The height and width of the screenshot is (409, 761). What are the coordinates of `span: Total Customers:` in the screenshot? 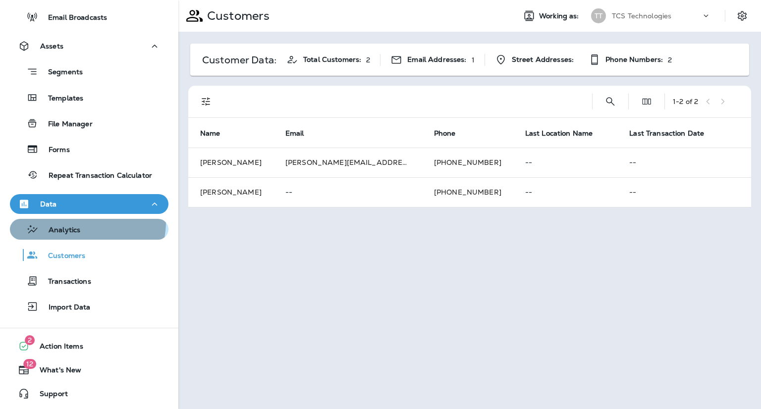 It's located at (332, 59).